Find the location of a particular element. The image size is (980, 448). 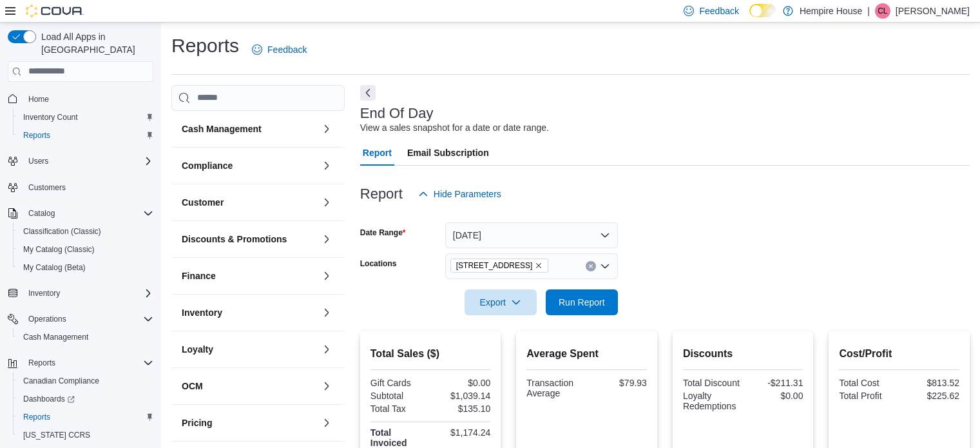

a: My Catalog (Classic) is located at coordinates (59, 249).